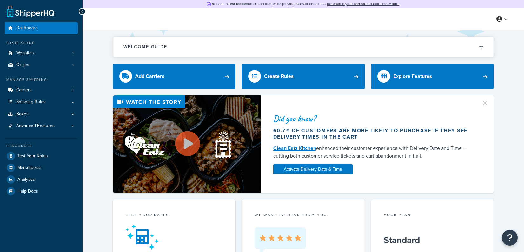 The image size is (524, 252). Describe the element at coordinates (33, 156) in the screenshot. I see `span: Test Your Rates` at that location.